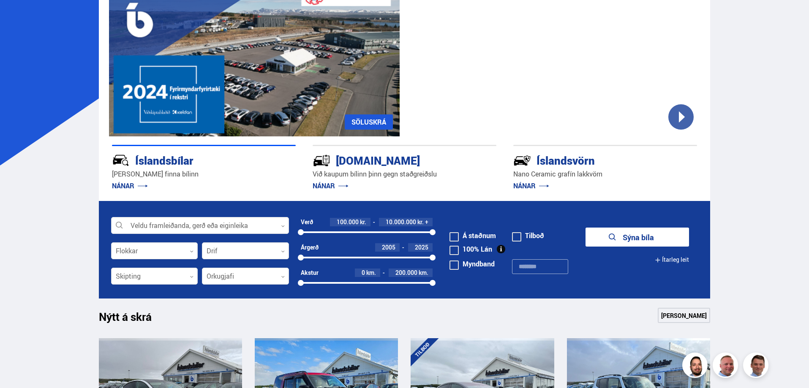 This screenshot has height=388, width=809. I want to click on div: Verð, so click(307, 222).